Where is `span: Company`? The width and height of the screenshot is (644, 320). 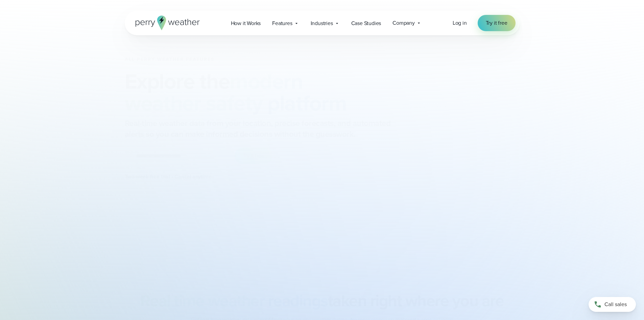
span: Company is located at coordinates (404, 23).